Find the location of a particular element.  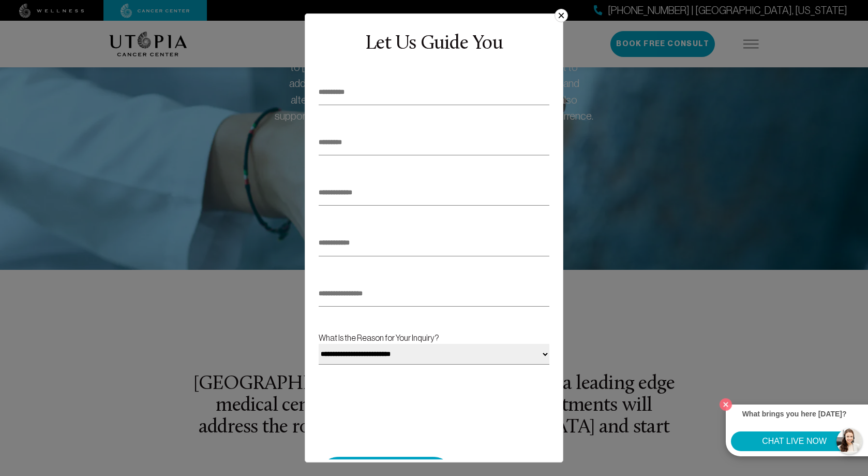

select: What Is the Reason for Your Inquiry? is located at coordinates (434, 354).